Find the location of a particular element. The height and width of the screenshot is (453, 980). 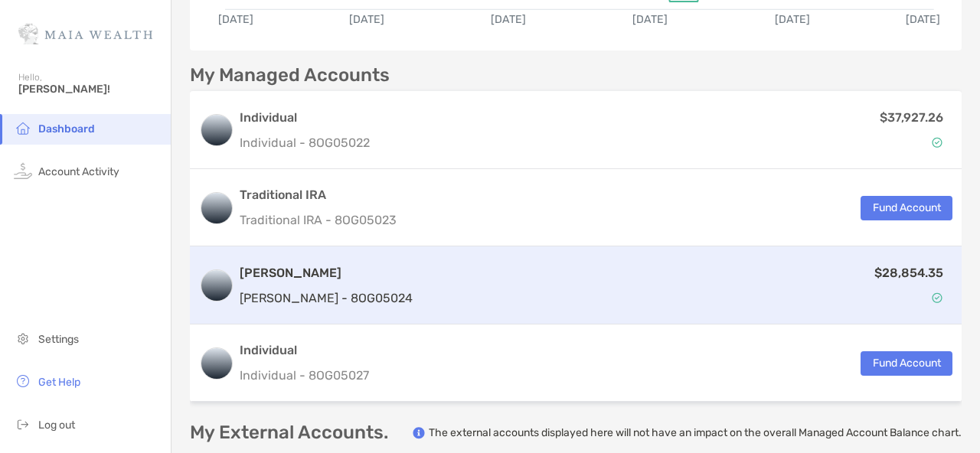

span: Get Help is located at coordinates (59, 382).